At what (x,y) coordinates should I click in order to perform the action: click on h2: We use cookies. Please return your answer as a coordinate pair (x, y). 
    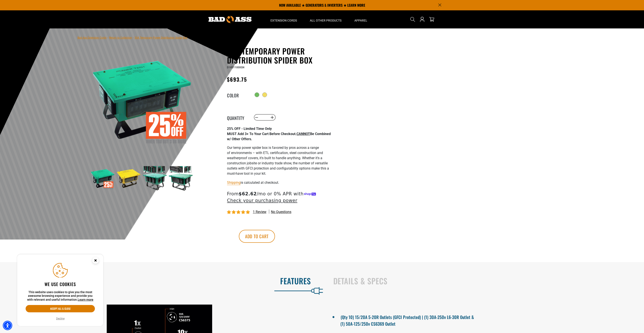
    Looking at the image, I should click on (60, 284).